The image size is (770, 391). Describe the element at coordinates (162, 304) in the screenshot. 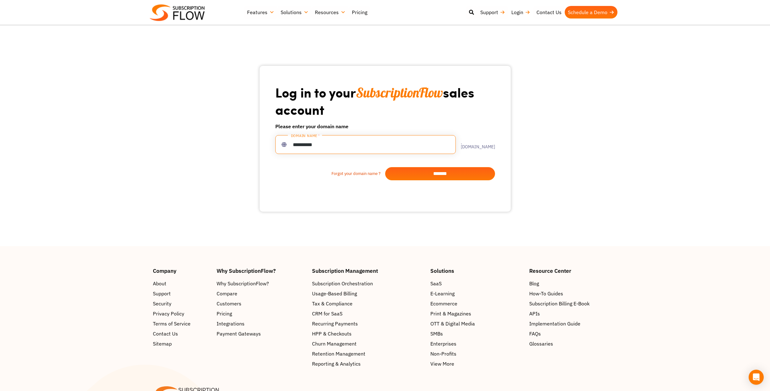

I see `span: Security` at that location.